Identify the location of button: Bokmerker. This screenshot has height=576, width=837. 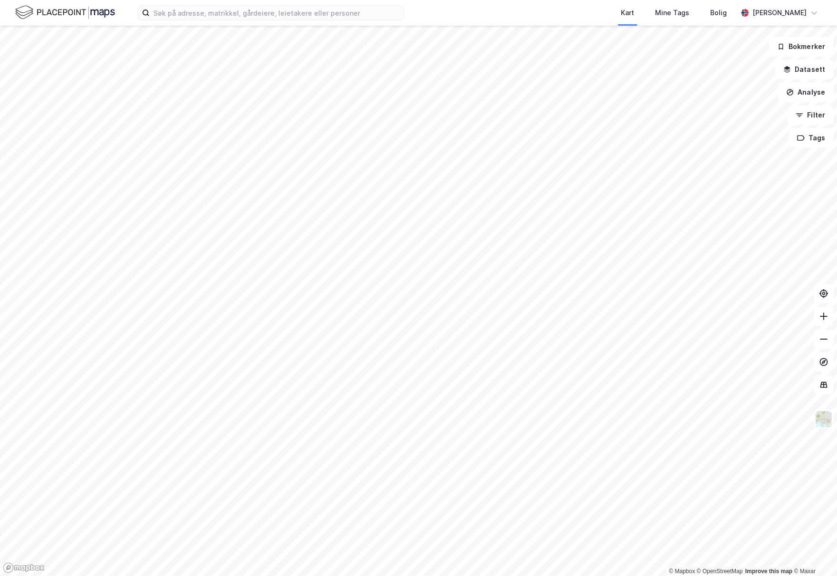
(801, 47).